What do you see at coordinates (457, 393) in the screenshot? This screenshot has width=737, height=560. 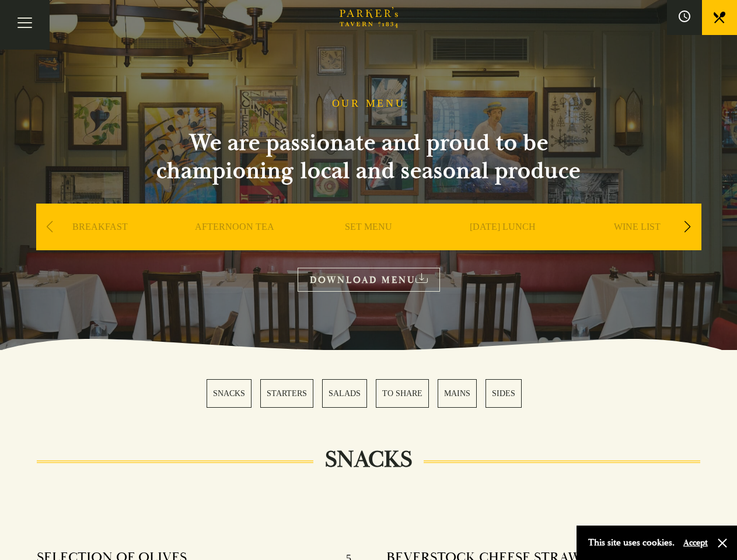 I see `a: 5 / 6` at bounding box center [457, 393].